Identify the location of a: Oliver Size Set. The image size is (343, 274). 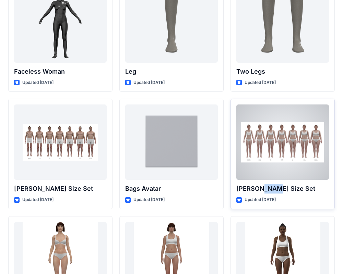
(60, 142).